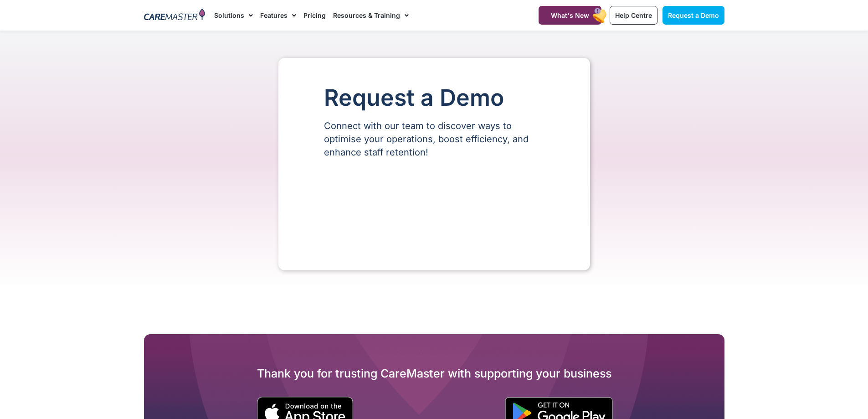 The height and width of the screenshot is (419, 868). Describe the element at coordinates (693, 15) in the screenshot. I see `a: Request a Demo` at that location.